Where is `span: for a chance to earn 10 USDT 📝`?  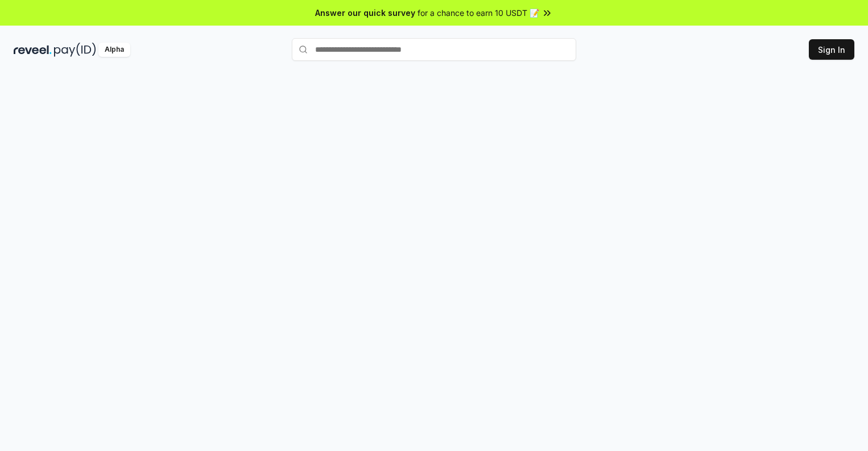 span: for a chance to earn 10 USDT 📝 is located at coordinates (478, 13).